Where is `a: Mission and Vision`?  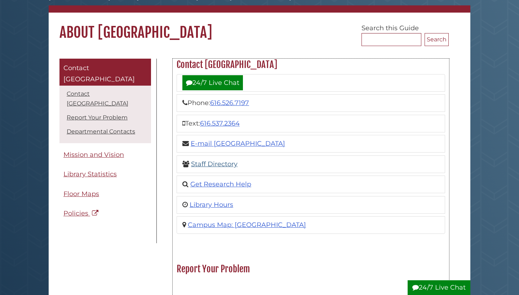
a: Mission and Vision is located at coordinates (105, 155).